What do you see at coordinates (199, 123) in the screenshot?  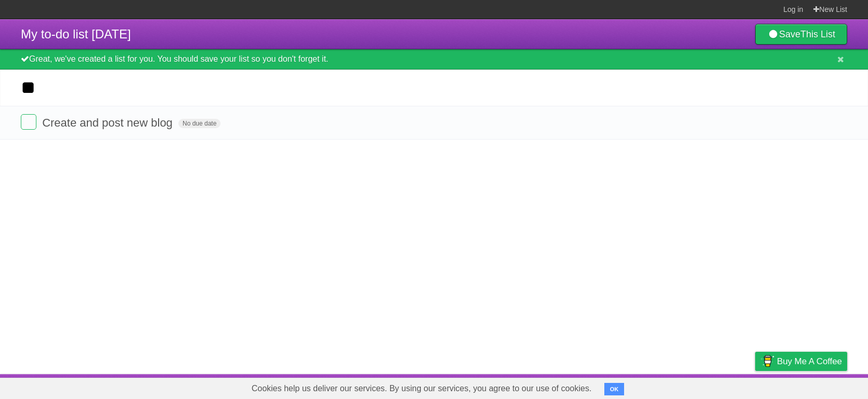 I see `span: No due date` at bounding box center [199, 123].